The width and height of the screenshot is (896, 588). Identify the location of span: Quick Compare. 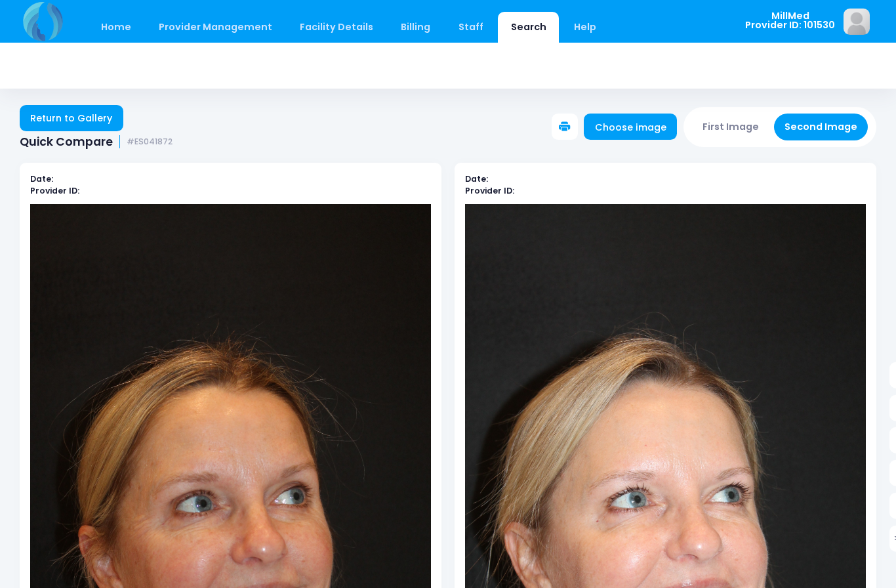
(66, 142).